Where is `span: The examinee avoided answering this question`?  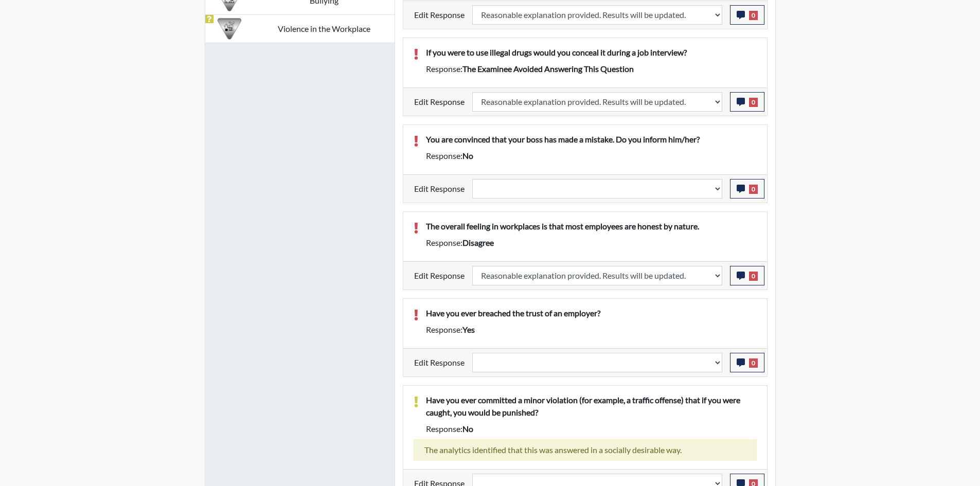 span: The examinee avoided answering this question is located at coordinates (547, 68).